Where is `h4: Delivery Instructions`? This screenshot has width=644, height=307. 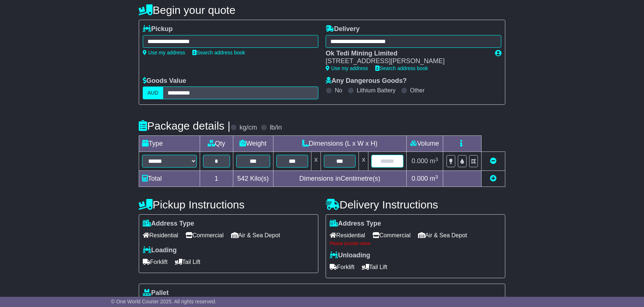 h4: Delivery Instructions is located at coordinates (416, 205).